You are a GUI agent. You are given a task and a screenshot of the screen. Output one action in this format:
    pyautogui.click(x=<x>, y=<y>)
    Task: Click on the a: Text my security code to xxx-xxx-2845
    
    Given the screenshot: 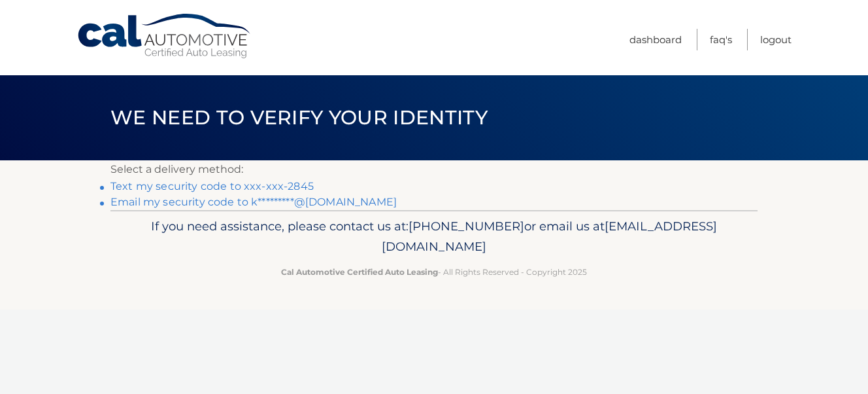 What is the action you would take?
    pyautogui.click(x=212, y=186)
    